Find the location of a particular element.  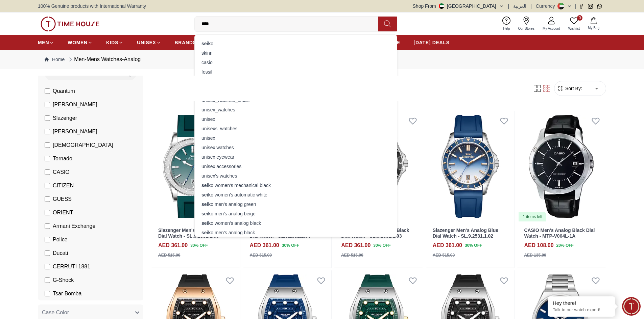

span: KIDS is located at coordinates (112, 42).